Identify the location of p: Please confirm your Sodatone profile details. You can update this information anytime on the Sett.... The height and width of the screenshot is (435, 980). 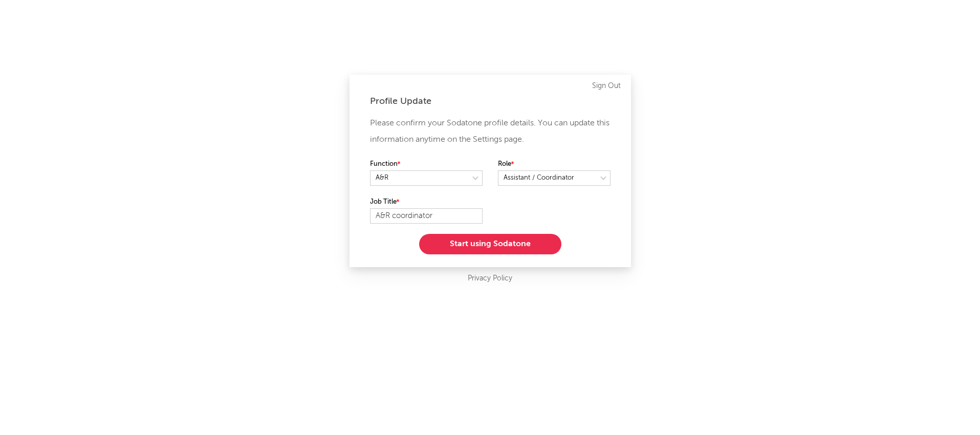
(490, 132).